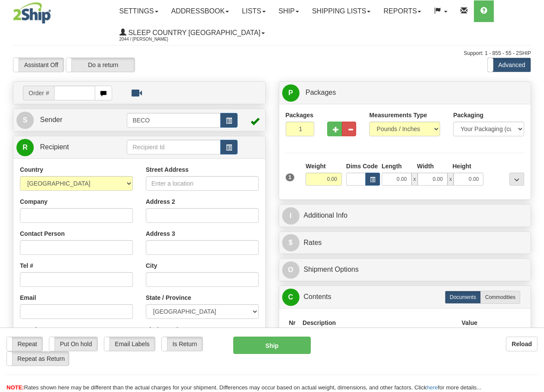 The width and height of the screenshot is (544, 392). Describe the element at coordinates (162, 330) in the screenshot. I see `label: Zip / Postal` at that location.